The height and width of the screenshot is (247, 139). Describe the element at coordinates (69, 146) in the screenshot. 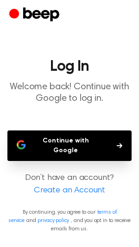

I see `button: Continue with Google` at that location.